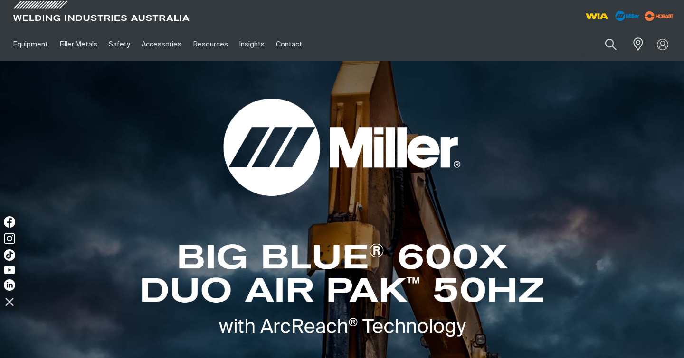 This screenshot has height=358, width=684. Describe the element at coordinates (9, 270) in the screenshot. I see `img: YouTube` at that location.